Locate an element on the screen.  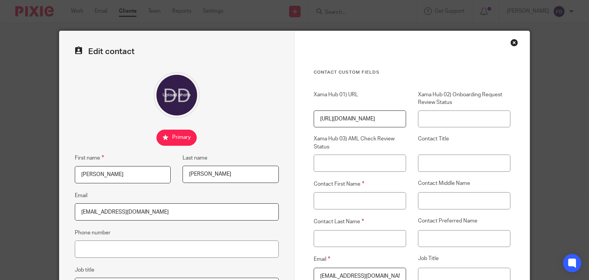
label: Job title is located at coordinates (84, 270).